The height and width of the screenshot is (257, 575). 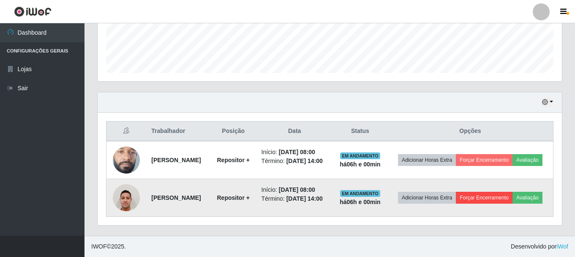 I want to click on span: Desenvolvido por, so click(x=540, y=246).